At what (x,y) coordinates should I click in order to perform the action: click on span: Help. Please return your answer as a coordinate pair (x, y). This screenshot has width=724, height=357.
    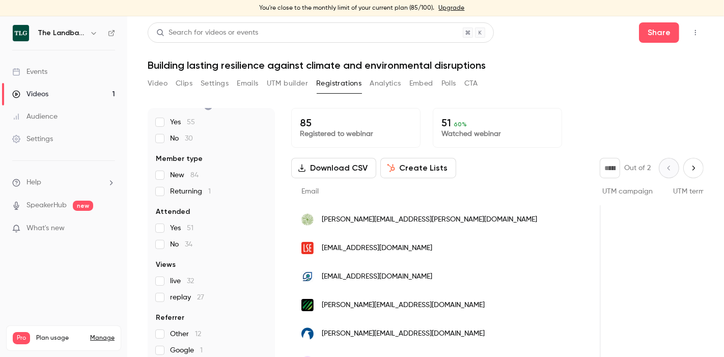
    Looking at the image, I should click on (34, 182).